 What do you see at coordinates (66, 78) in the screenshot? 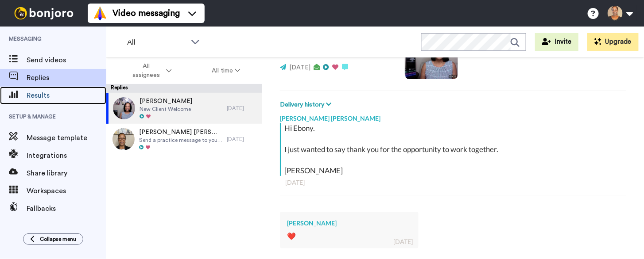
I see `span: Replies` at bounding box center [66, 78].